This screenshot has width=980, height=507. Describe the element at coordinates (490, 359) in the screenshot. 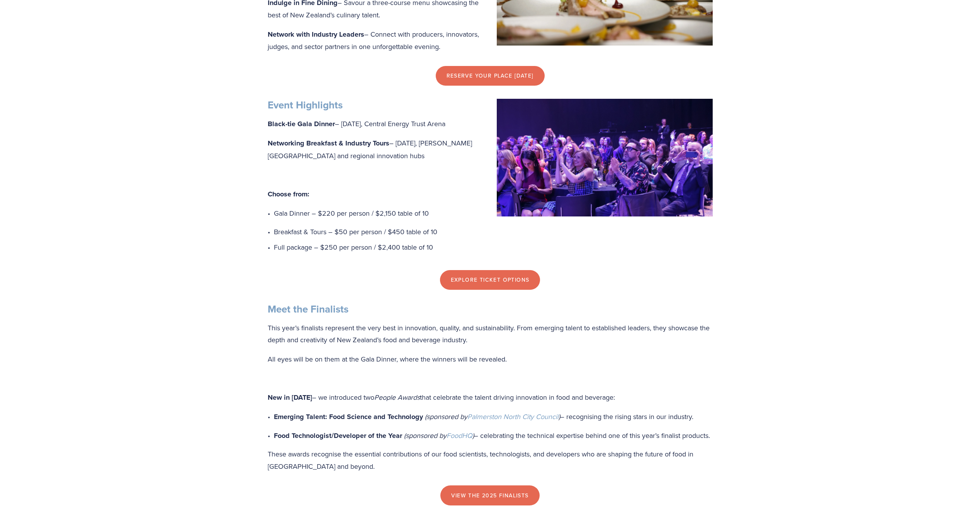

I see `p: All eyes will be on them at the Gala Dinner, where the winners will be revealed.` at that location.